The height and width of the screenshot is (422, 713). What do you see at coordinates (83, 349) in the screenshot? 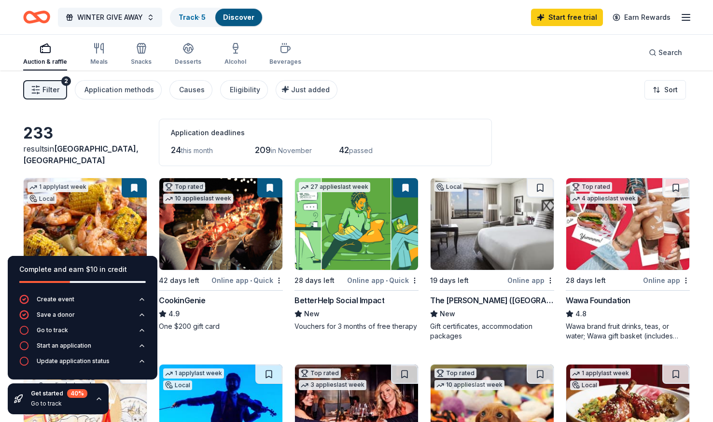
I see `button: Start an application` at bounding box center [83, 349].